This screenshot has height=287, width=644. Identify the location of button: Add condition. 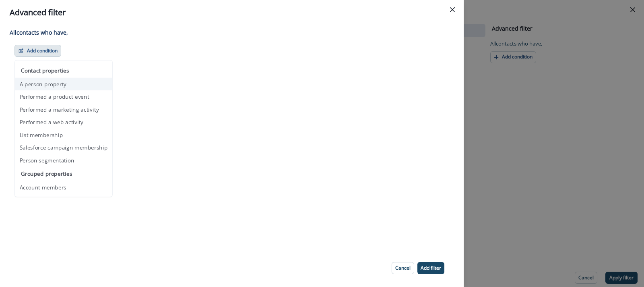
(38, 51).